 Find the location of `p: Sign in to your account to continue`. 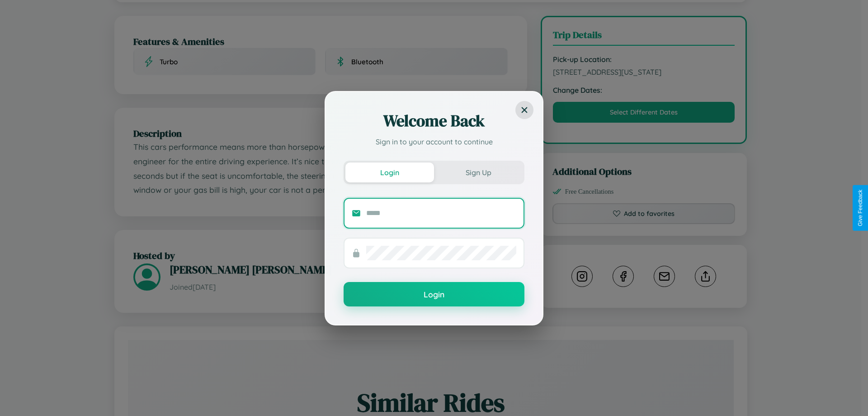

p: Sign in to your account to continue is located at coordinates (434, 142).